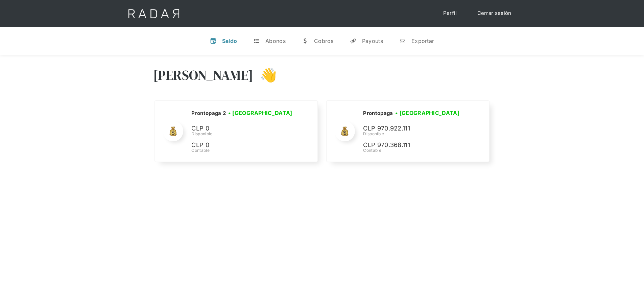  What do you see at coordinates (353, 41) in the screenshot?
I see `div: y` at bounding box center [353, 41].